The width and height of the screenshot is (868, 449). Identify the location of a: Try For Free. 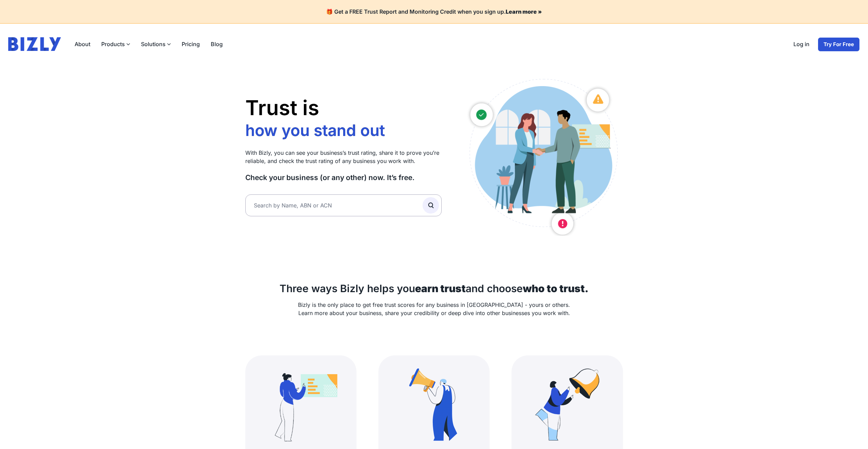
(839, 44).